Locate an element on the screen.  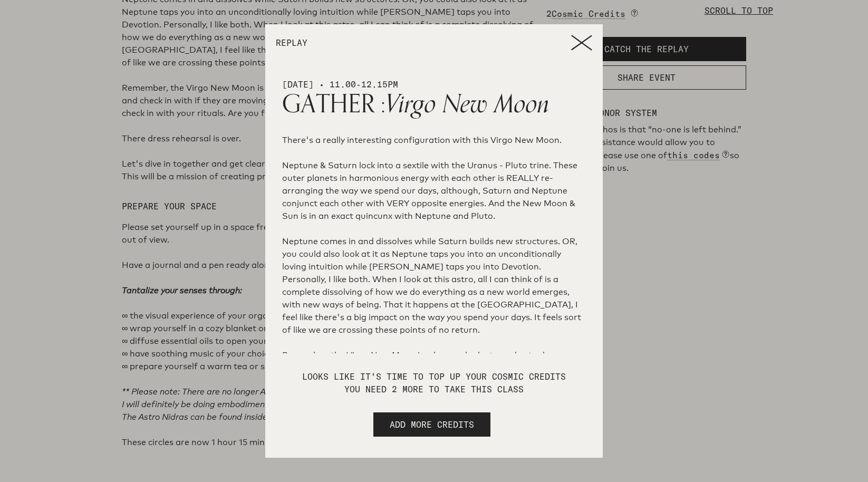
p: Neptune & Saturn lock into a sextile with the Uranus - Pluto trine. These outer planets in harmon... is located at coordinates (434, 191).